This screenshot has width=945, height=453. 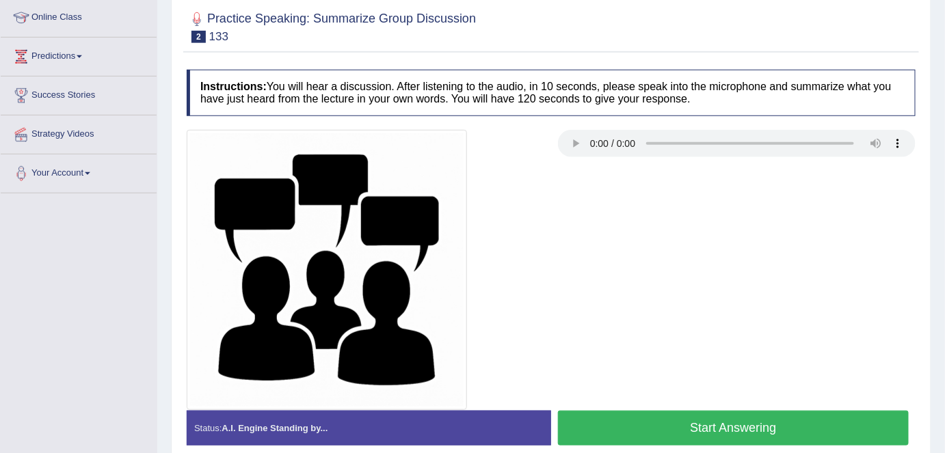 I want to click on a: Success Stories, so click(x=79, y=94).